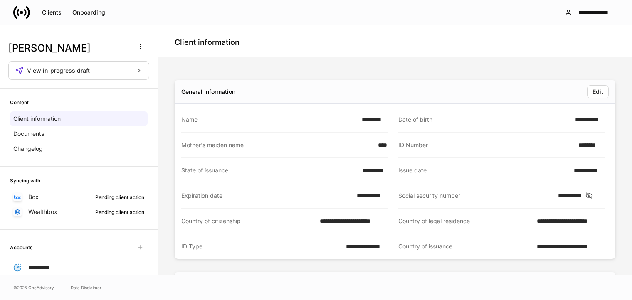  What do you see at coordinates (484, 120) in the screenshot?
I see `div: Date of birth` at bounding box center [484, 120].